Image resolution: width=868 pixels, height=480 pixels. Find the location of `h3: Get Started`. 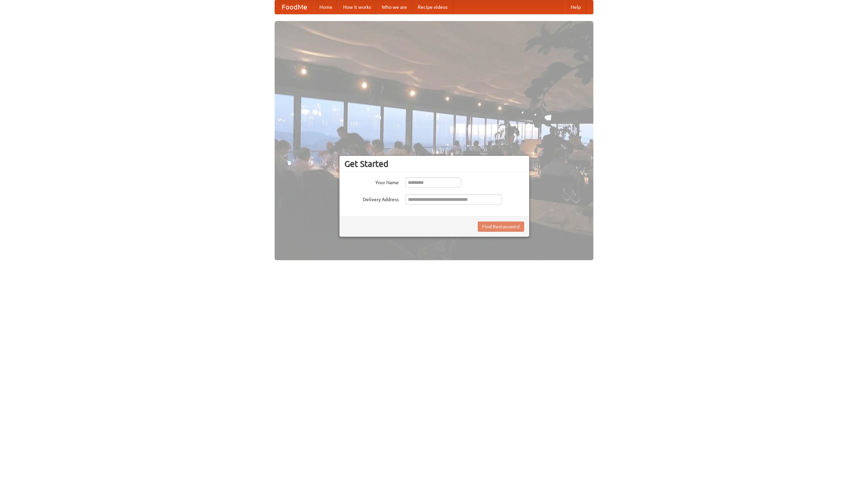

h3: Get Started is located at coordinates (435, 164).